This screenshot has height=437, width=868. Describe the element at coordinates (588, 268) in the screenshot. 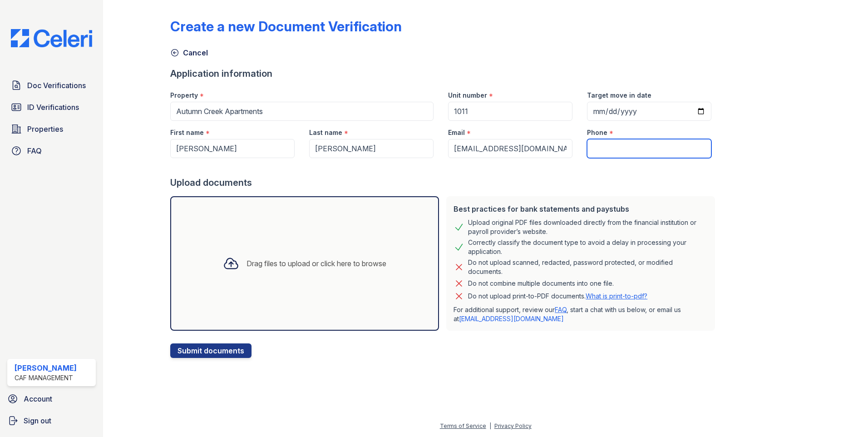

I see `div: Do not upload scanned, redacted, password protected, or modified documents.` at that location.